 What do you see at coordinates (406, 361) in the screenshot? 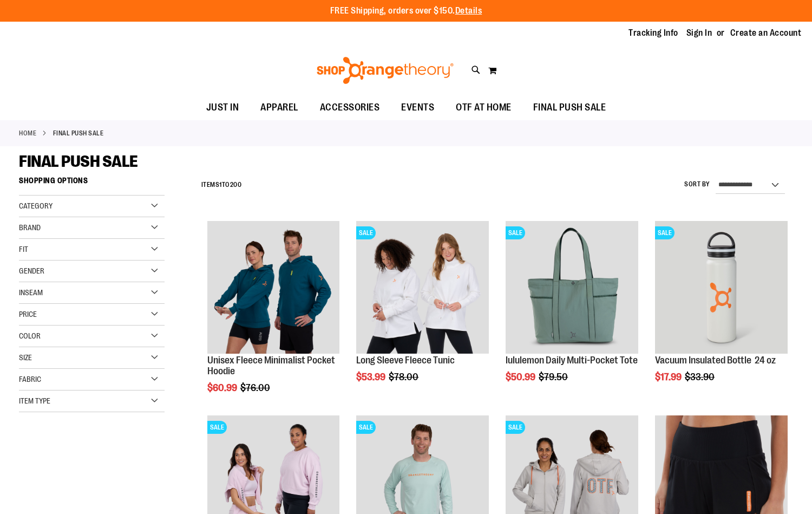
I see `a: Long Sleeve Fleece Tunic` at bounding box center [406, 361].